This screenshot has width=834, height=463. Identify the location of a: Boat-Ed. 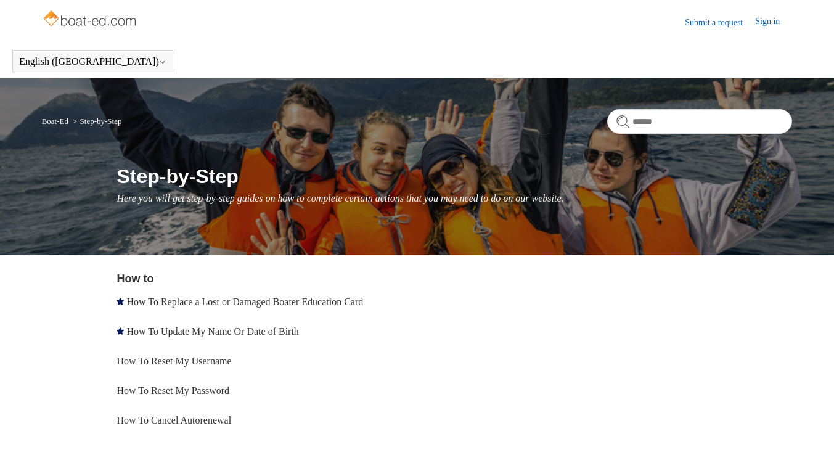
(55, 121).